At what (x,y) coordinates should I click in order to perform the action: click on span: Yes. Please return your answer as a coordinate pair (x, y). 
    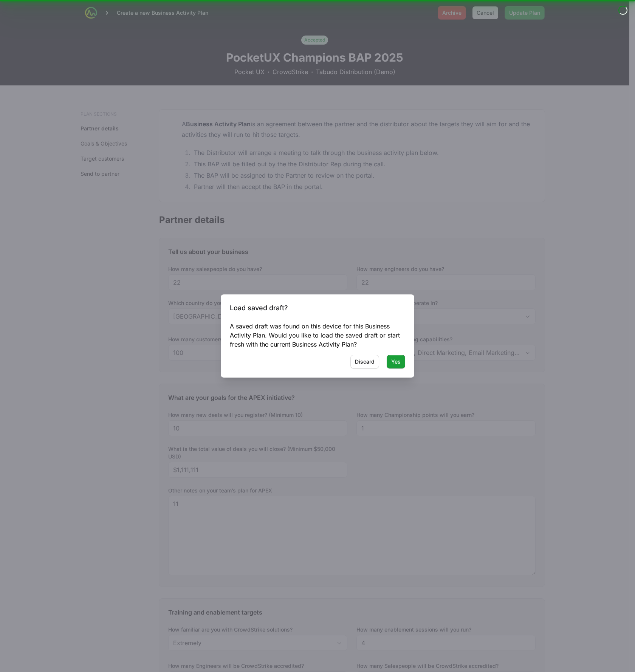
    Looking at the image, I should click on (396, 362).